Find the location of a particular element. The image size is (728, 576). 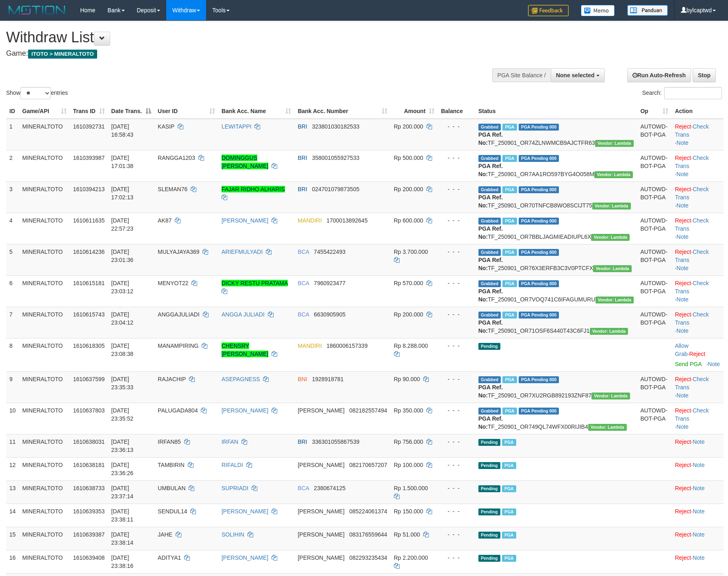

th: Status is located at coordinates (555, 111).